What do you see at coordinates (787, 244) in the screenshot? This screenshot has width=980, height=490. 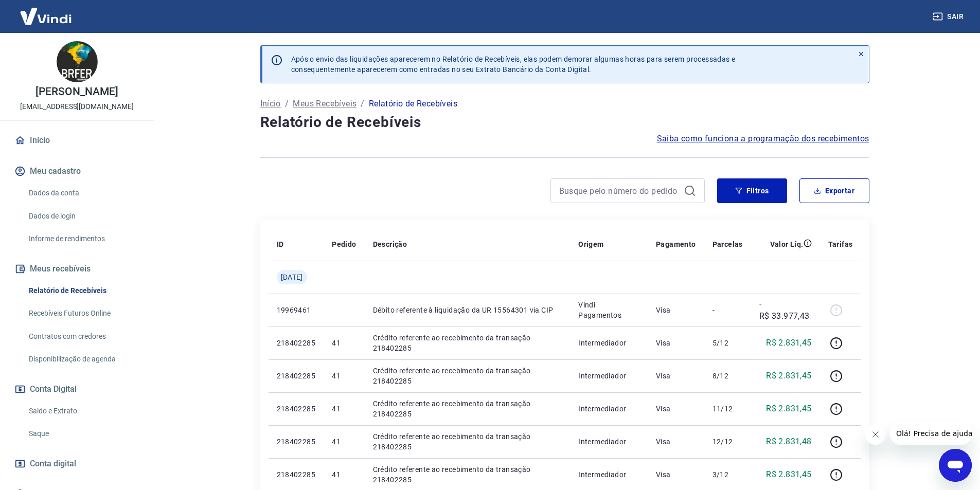 I see `p: Valor Líq.` at bounding box center [787, 244].